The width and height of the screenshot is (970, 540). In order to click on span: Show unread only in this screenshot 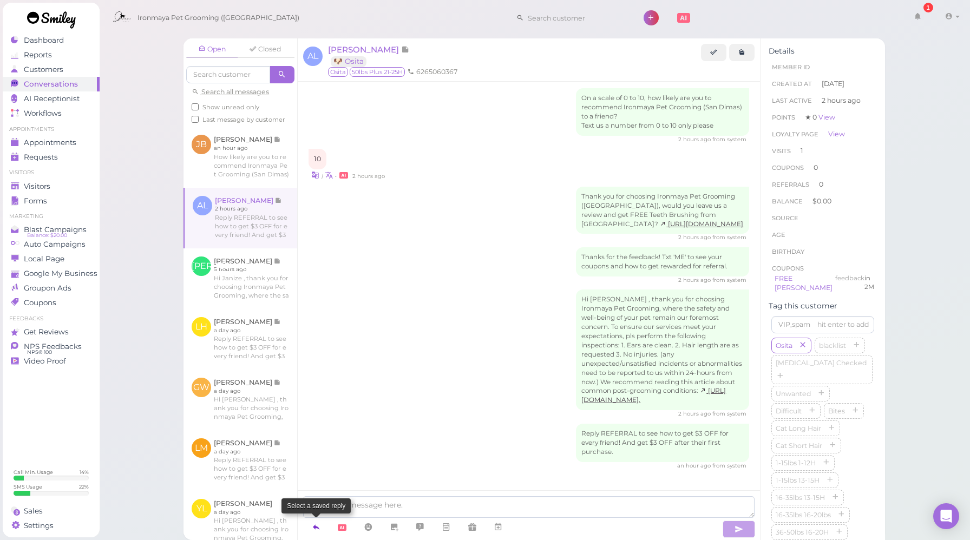, I will do `click(231, 107)`.